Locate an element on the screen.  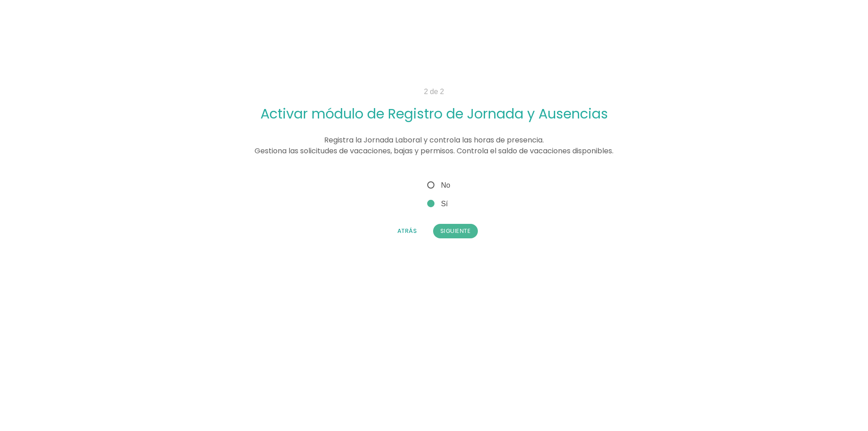
span: Registra la Jornada Laboral y controla las horas de presencia. Gestiona las solicitudes de vacaci... is located at coordinates (434, 145).